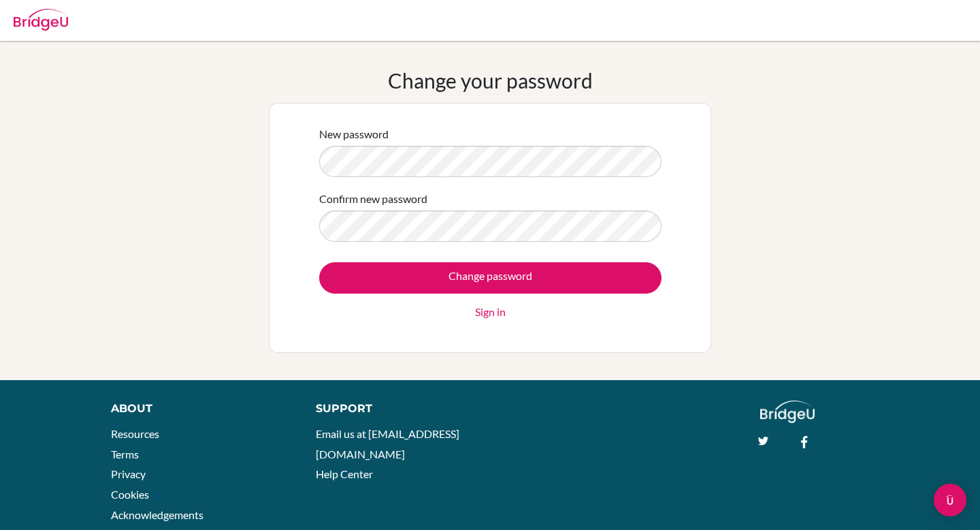 This screenshot has height=530, width=980. What do you see at coordinates (950, 500) in the screenshot?
I see `div: Open Intercom Messenger` at bounding box center [950, 500].